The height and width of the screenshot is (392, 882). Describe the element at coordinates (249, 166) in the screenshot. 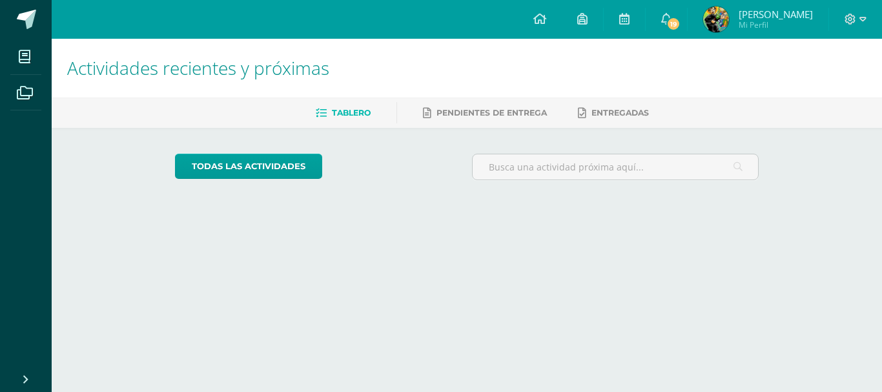

I see `a: todas las Actividades` at that location.